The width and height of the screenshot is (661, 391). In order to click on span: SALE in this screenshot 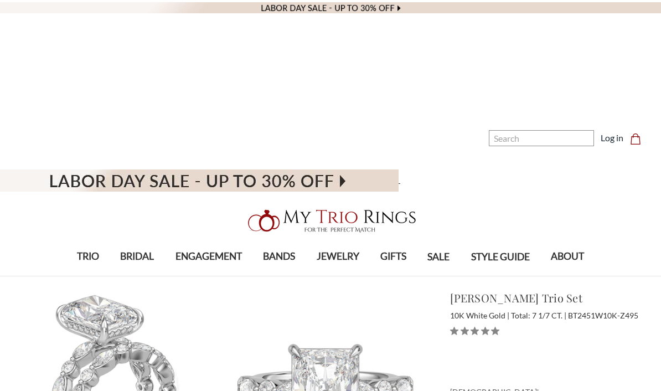, I will do `click(438, 257)`.